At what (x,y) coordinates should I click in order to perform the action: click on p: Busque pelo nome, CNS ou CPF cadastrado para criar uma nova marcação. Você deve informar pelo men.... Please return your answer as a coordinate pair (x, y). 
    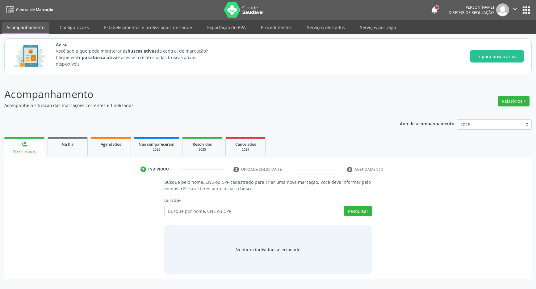
    Looking at the image, I should click on (268, 185).